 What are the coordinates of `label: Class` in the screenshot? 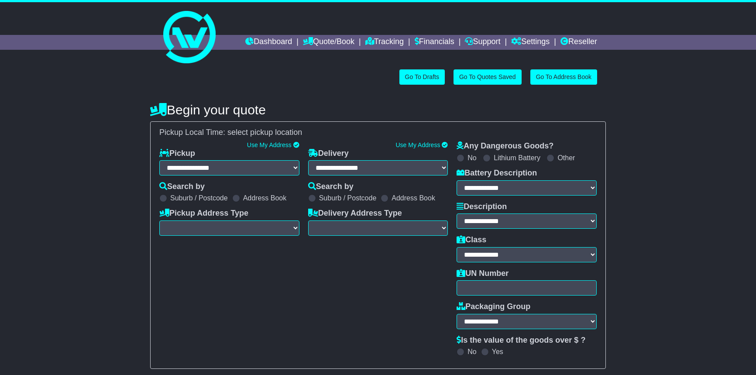 It's located at (472, 240).